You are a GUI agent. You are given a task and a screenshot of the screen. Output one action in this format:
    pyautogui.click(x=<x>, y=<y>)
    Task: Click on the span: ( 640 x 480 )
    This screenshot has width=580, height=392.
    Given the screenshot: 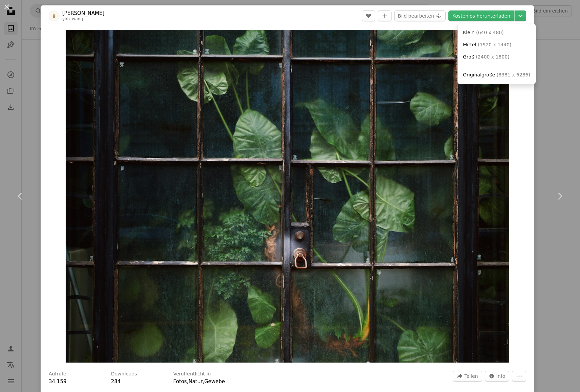 What is the action you would take?
    pyautogui.click(x=490, y=32)
    